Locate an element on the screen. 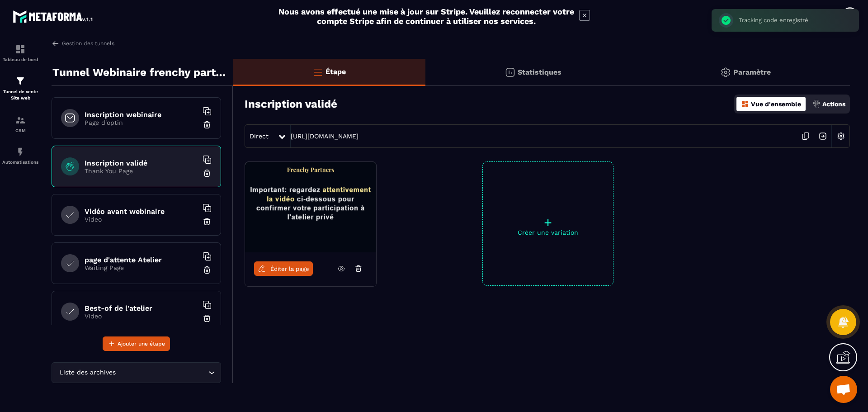 The width and height of the screenshot is (868, 412). p: Paramètre is located at coordinates (752, 72).